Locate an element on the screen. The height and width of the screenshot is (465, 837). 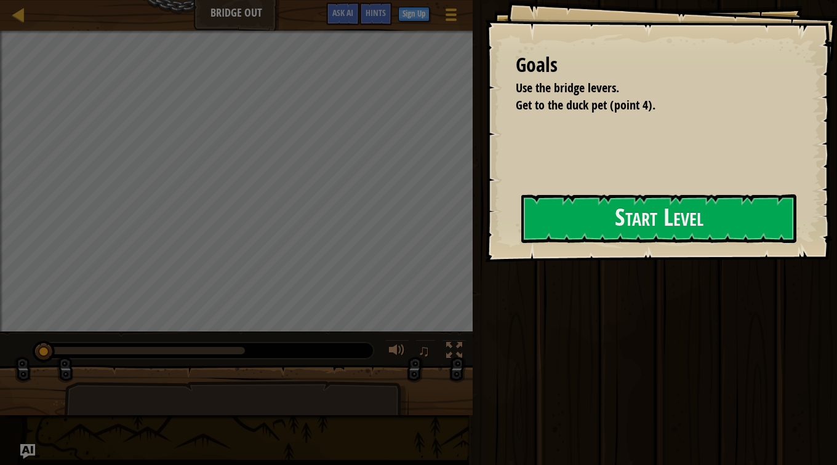
button: Toggle fullscreen is located at coordinates (454, 352).